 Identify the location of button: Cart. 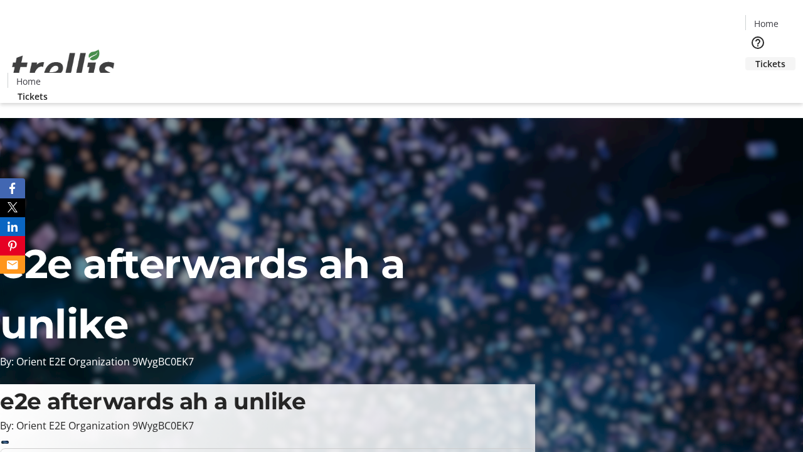
(758, 83).